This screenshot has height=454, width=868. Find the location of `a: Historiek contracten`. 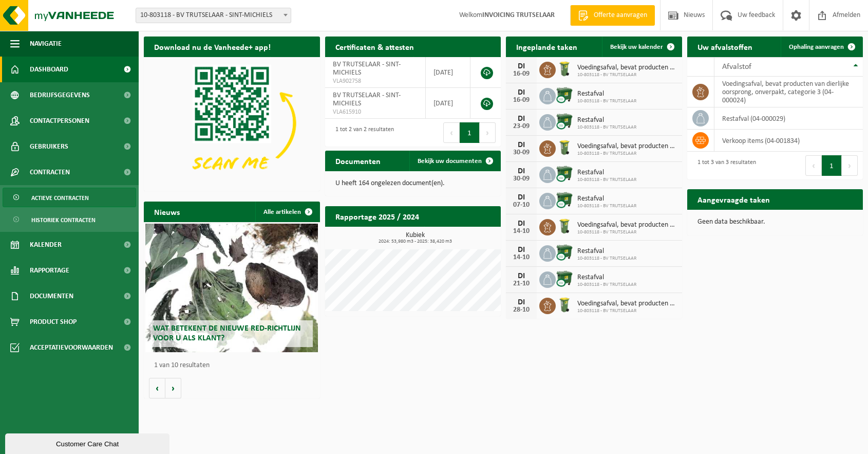

a: Historiek contracten is located at coordinates (70, 220).